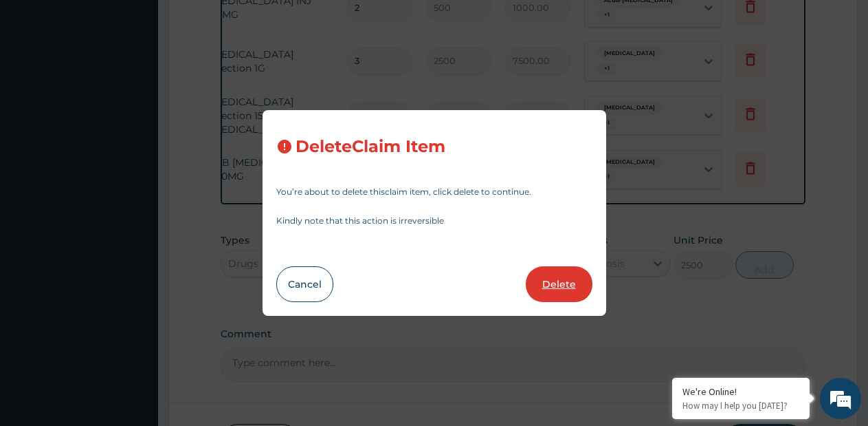  What do you see at coordinates (434, 192) in the screenshot?
I see `p: You’re about to delete this claim item , click delete to continue.` at bounding box center [434, 192].